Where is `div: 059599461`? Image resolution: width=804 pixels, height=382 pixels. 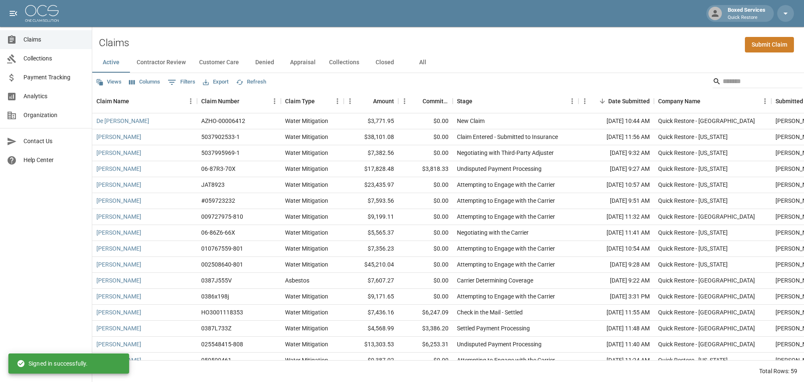 div: 059599461 is located at coordinates (216, 360).